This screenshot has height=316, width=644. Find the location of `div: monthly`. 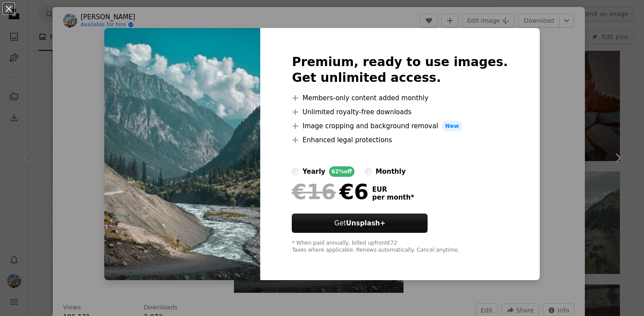

div: monthly is located at coordinates (391, 172).